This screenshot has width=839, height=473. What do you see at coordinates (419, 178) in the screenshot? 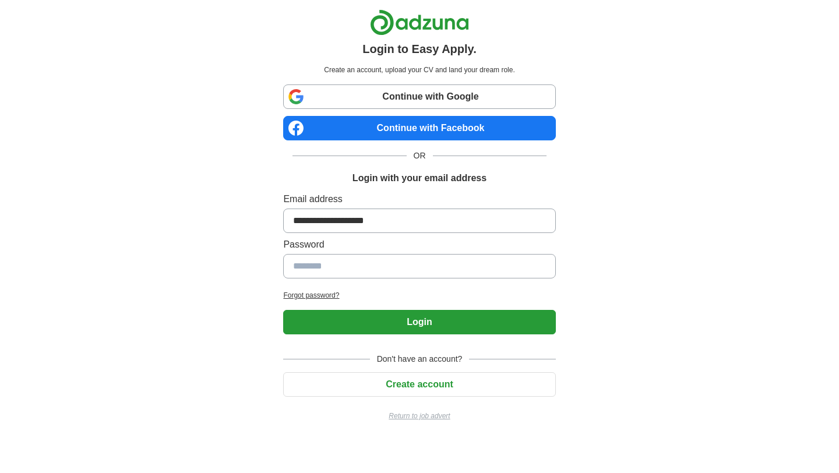
I see `h1: Login with your email address` at bounding box center [419, 178].